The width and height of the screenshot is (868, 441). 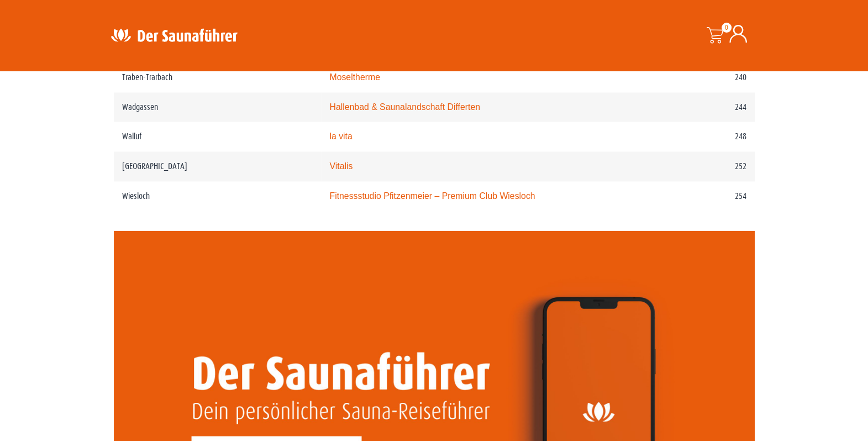 I want to click on td: 252, so click(x=694, y=166).